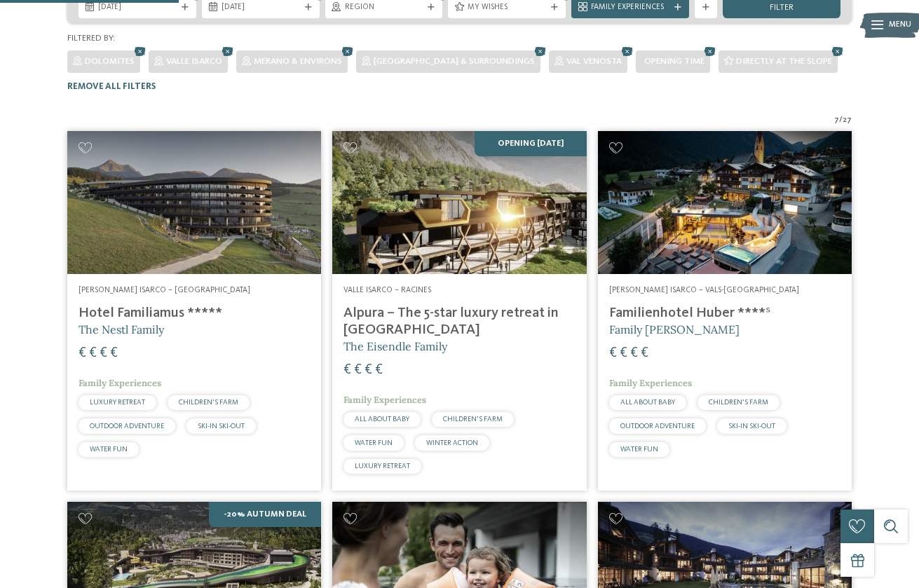 Image resolution: width=919 pixels, height=588 pixels. What do you see at coordinates (836, 121) in the screenshot?
I see `span: 7` at bounding box center [836, 121].